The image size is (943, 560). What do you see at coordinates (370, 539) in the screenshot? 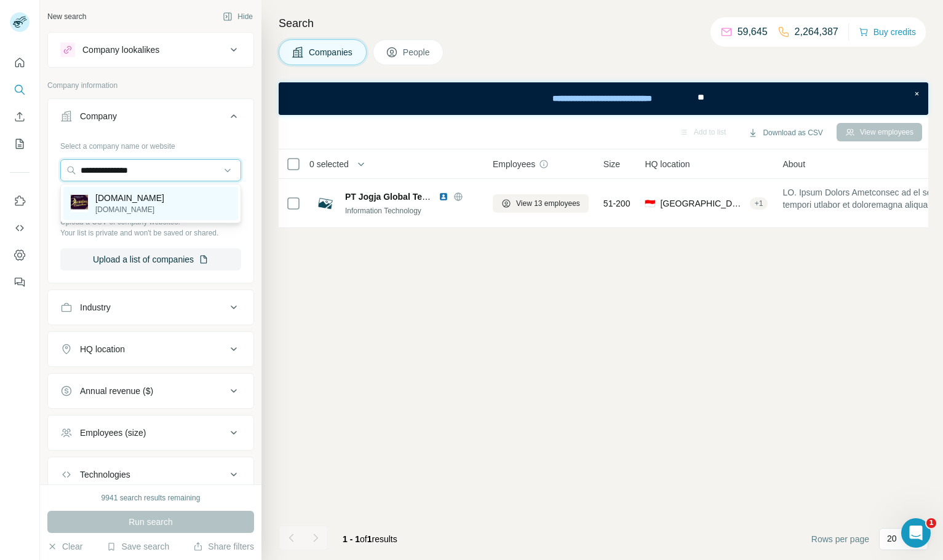
I see `span: results` at bounding box center [370, 539].